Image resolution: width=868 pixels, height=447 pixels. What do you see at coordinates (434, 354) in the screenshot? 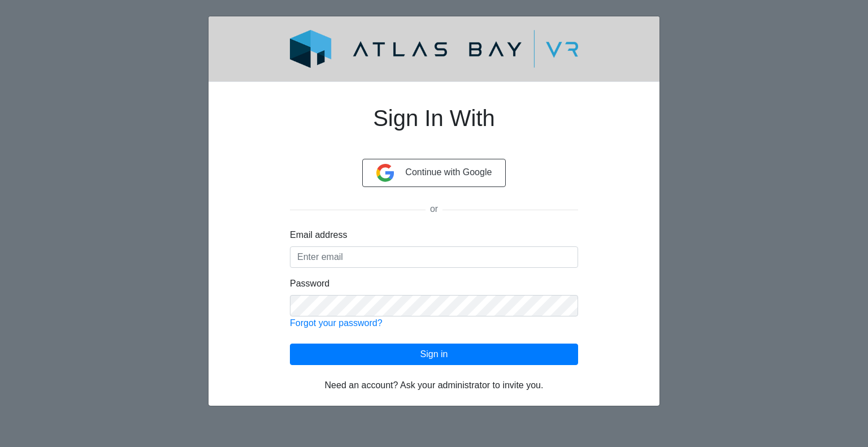
I see `button: Sign in` at bounding box center [434, 354].